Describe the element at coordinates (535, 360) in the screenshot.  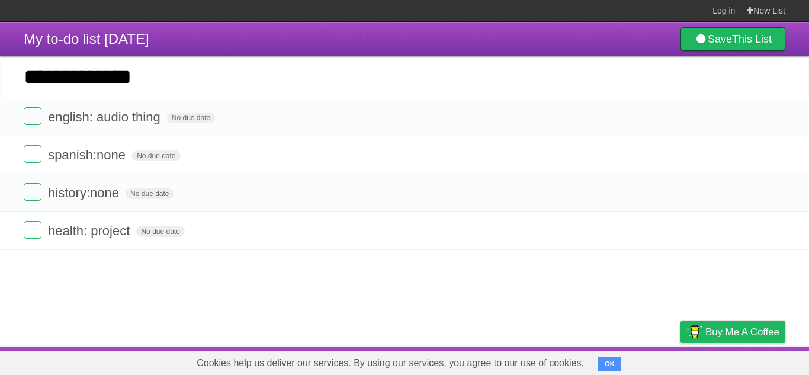
I see `a: About` at that location.